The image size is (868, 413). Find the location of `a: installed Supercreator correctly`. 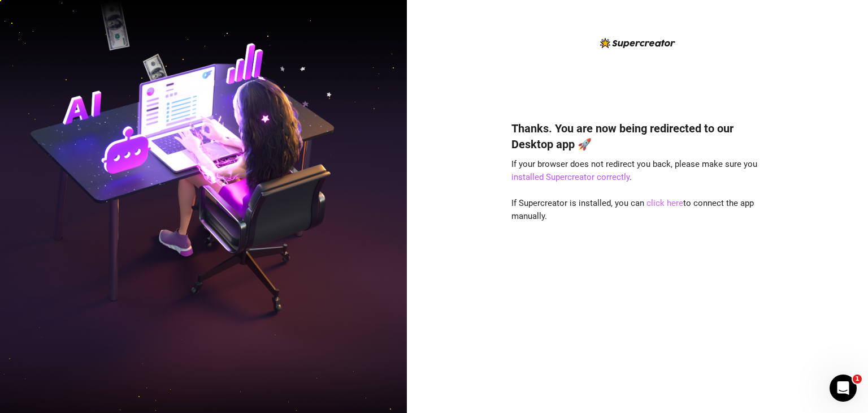

a: installed Supercreator correctly is located at coordinates (570, 177).